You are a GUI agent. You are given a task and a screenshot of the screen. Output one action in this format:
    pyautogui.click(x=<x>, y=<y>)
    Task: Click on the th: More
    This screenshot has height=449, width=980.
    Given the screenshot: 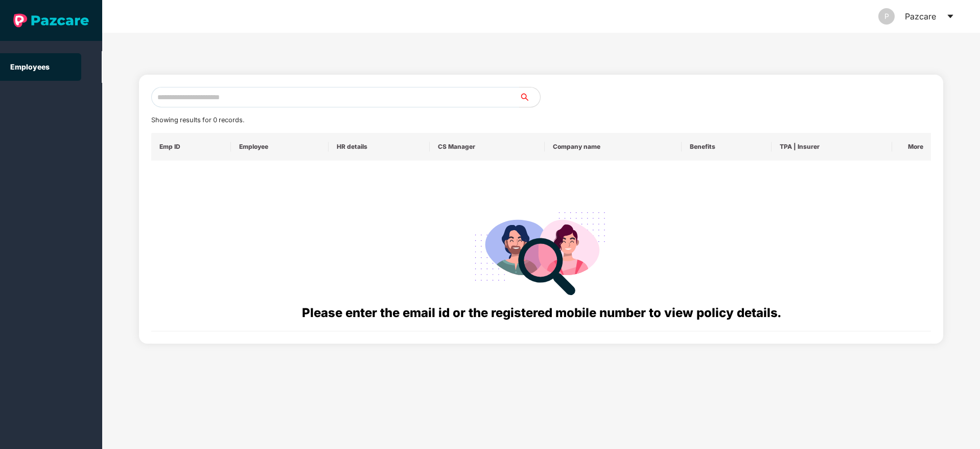 What is the action you would take?
    pyautogui.click(x=912, y=147)
    